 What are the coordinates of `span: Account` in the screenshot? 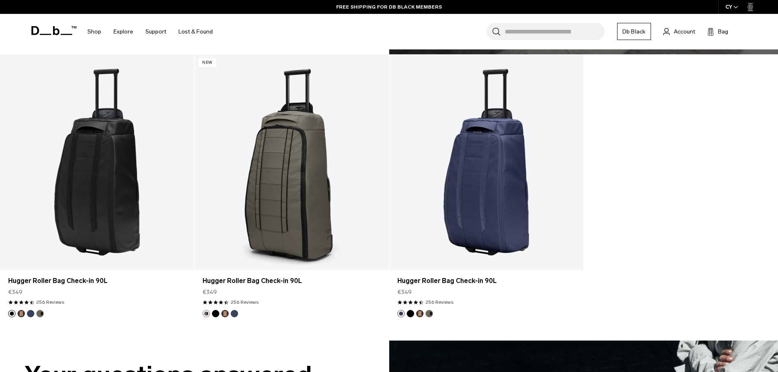 It's located at (684, 31).